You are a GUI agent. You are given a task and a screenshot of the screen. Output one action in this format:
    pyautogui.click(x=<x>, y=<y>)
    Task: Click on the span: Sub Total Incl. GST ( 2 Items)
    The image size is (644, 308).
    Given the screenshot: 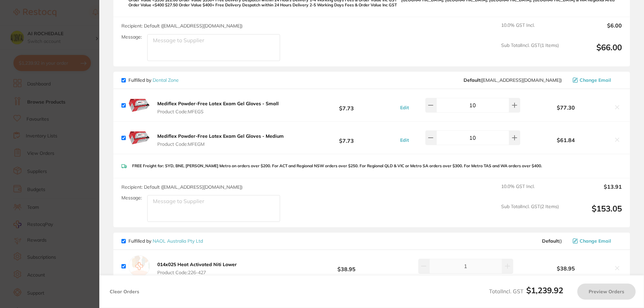 What is the action you would take?
    pyautogui.click(x=530, y=213)
    